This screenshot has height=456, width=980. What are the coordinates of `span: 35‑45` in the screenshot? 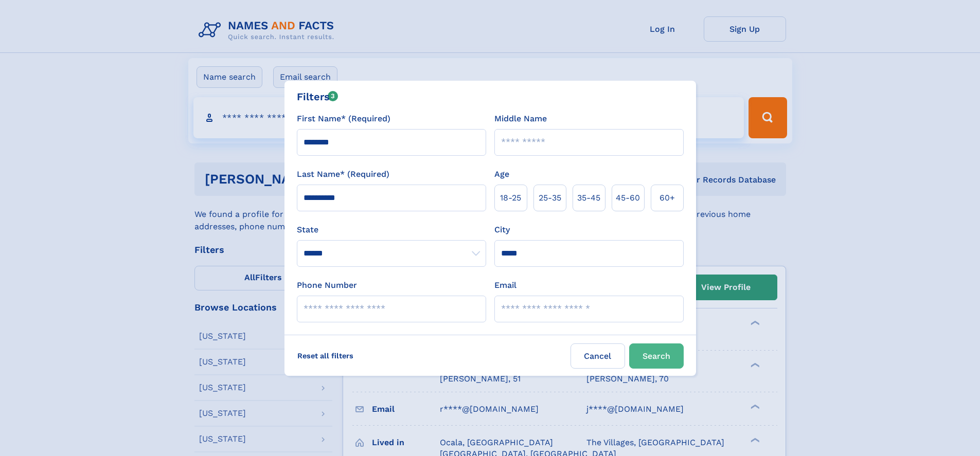 It's located at (588, 198).